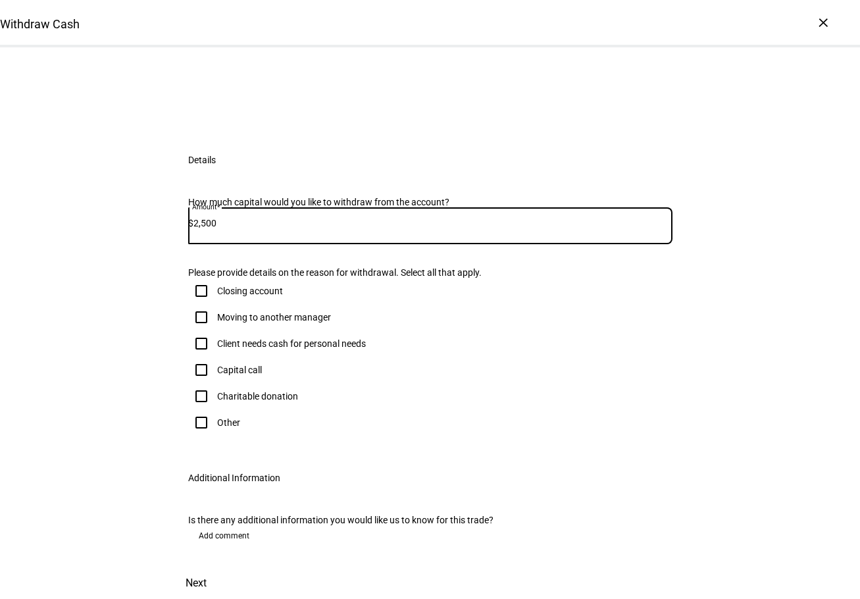 This screenshot has width=860, height=599. Describe the element at coordinates (430, 272) in the screenshot. I see `div: Please provide details on the reason for withdrawal. Select all that apply.` at that location.